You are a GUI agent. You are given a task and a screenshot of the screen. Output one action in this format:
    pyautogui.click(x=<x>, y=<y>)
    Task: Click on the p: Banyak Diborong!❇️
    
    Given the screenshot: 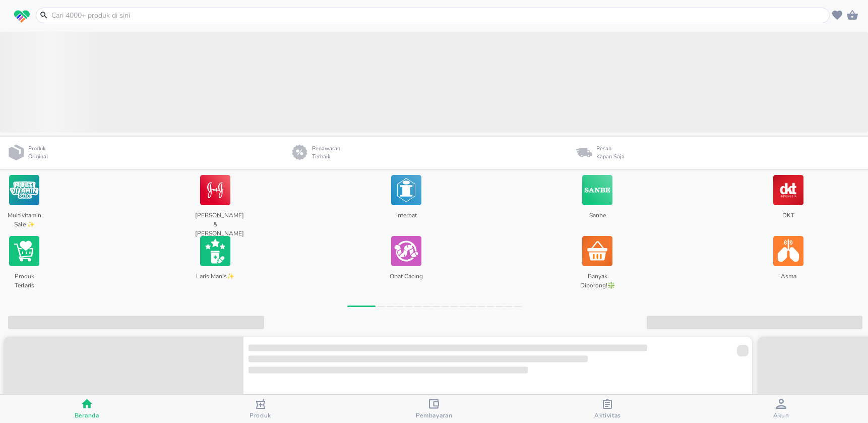 What is the action you would take?
    pyautogui.click(x=597, y=278)
    